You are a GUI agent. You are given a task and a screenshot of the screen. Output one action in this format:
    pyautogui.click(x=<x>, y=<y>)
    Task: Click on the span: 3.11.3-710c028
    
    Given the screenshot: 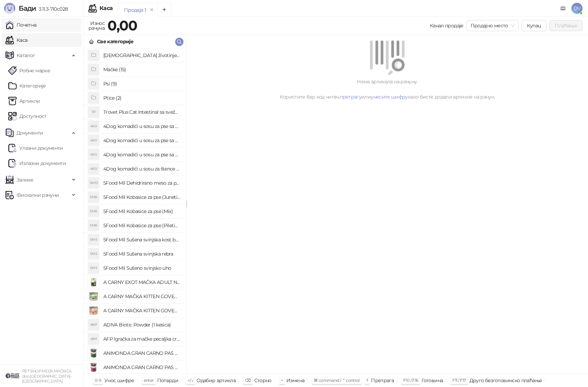 What is the action you would take?
    pyautogui.click(x=52, y=9)
    